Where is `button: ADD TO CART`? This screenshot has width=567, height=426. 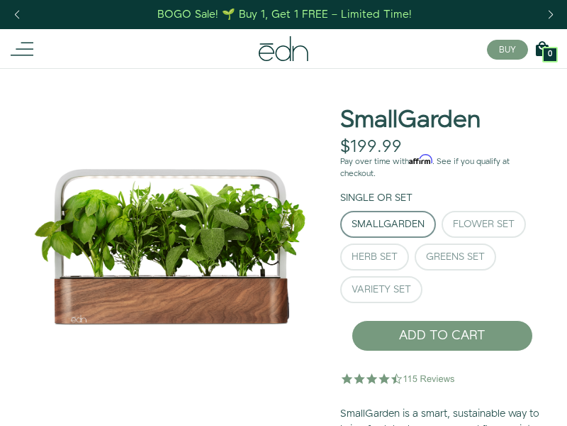 button: ADD TO CART is located at coordinates (443, 335).